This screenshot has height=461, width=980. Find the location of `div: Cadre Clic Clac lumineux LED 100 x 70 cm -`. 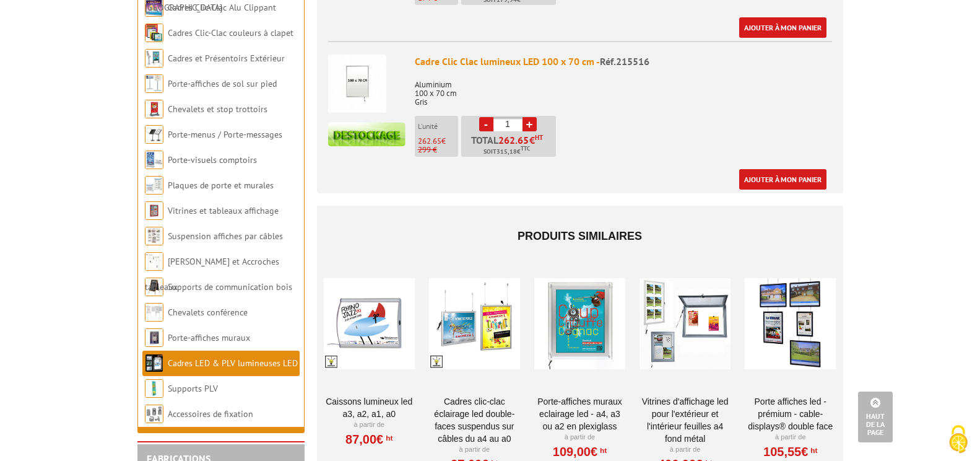

div: Cadre Clic Clac lumineux LED 100 x 70 cm - is located at coordinates (624, 61).